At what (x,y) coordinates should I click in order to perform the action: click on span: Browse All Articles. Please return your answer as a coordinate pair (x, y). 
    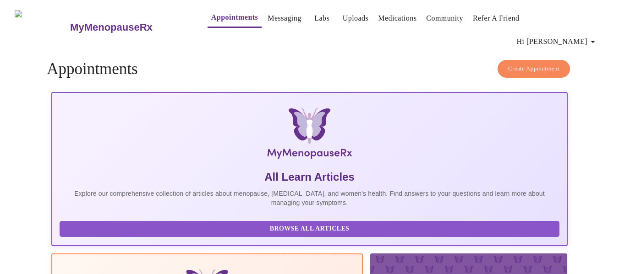
    Looking at the image, I should click on (309, 229).